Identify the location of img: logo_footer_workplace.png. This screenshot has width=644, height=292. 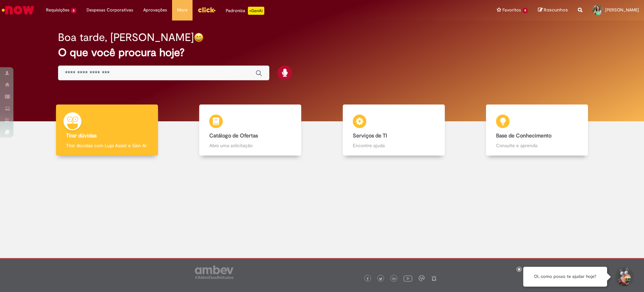
(422, 278).